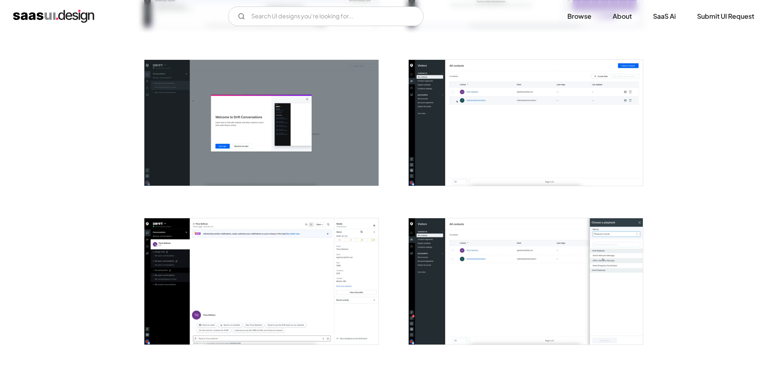  Describe the element at coordinates (326, 16) in the screenshot. I see `input: Search UI designs you're looking for...` at that location.